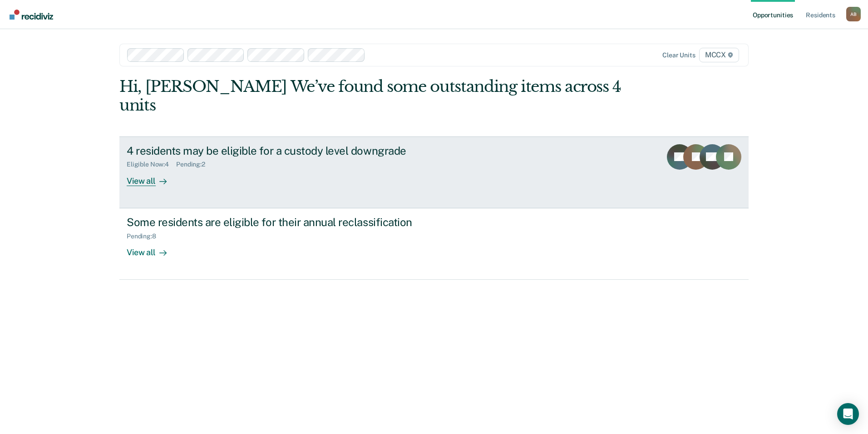  Describe the element at coordinates (853, 15) in the screenshot. I see `button: Profile dropdown button` at that location.